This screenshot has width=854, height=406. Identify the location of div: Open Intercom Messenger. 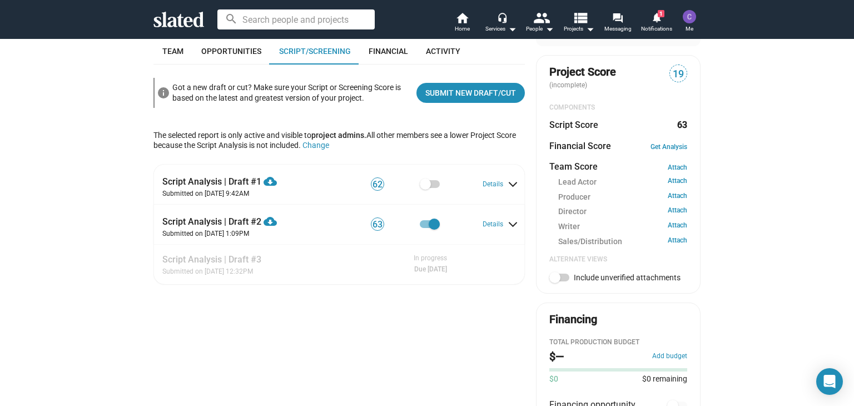
(830, 381).